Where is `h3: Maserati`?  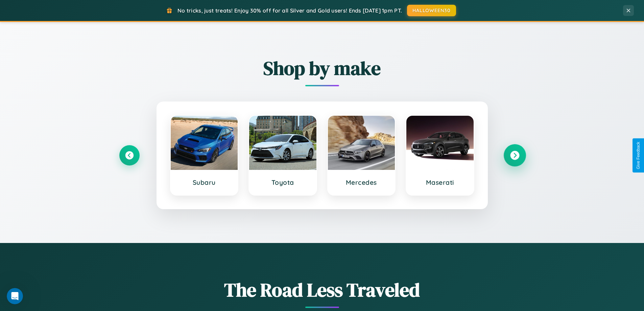
h3: Maserati is located at coordinates (440, 183).